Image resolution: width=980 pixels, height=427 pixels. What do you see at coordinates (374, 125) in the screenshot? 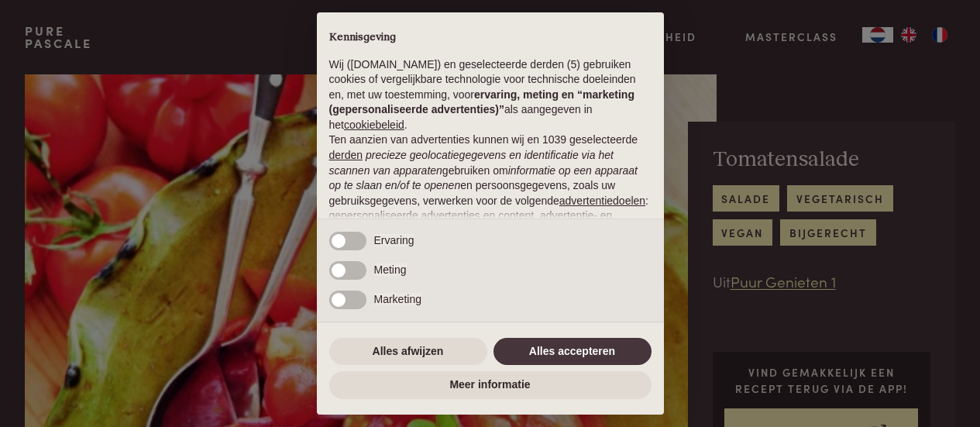
I see `a: cookiebeleid` at bounding box center [374, 125].